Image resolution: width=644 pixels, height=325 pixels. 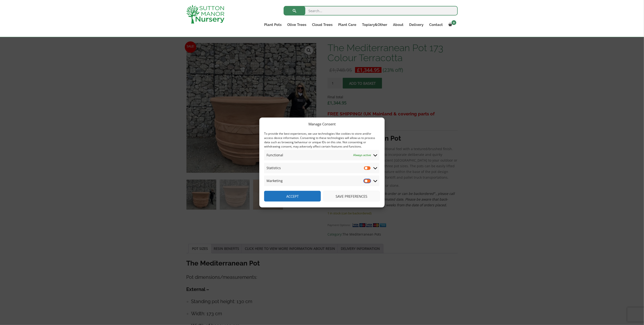 I want to click on a: 0, so click(x=451, y=25).